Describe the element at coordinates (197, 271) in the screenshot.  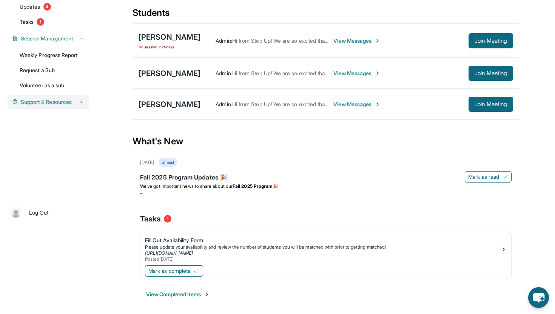
I see `img: Mark as complete` at that location.